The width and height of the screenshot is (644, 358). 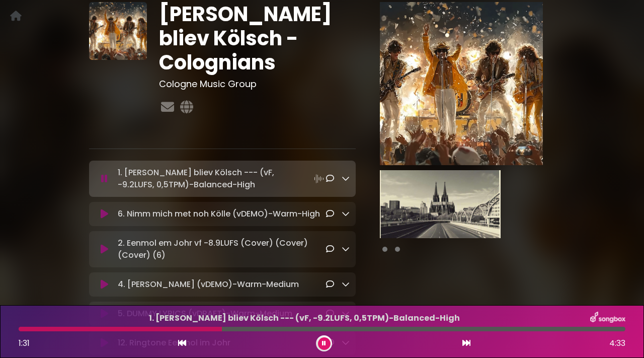 I want to click on img: Main Media, so click(x=462, y=84).